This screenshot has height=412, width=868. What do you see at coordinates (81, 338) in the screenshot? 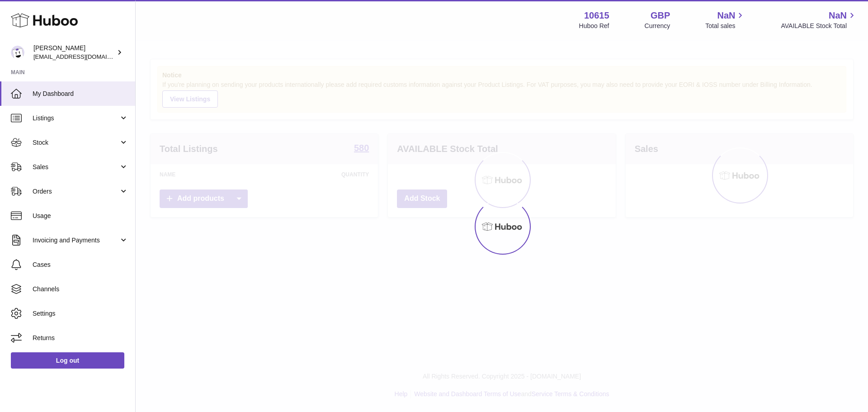
I see `span: Returns` at bounding box center [81, 338].